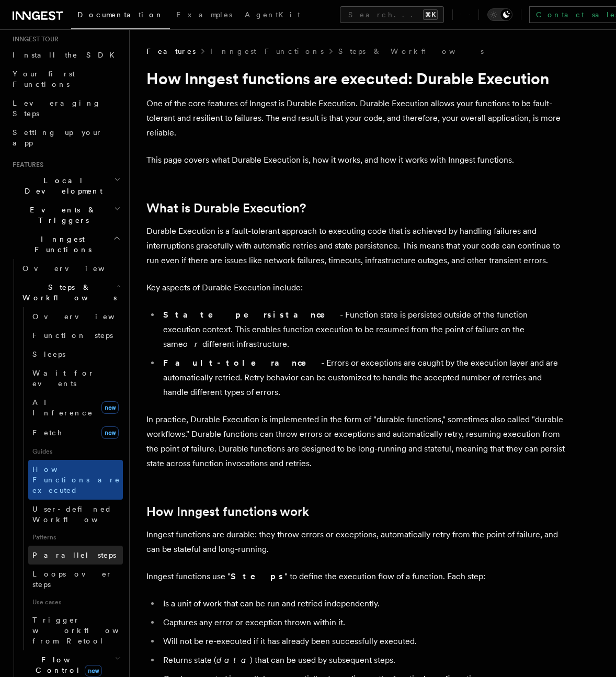 The image size is (616, 677). What do you see at coordinates (76, 451) in the screenshot?
I see `span: Guides` at bounding box center [76, 451].